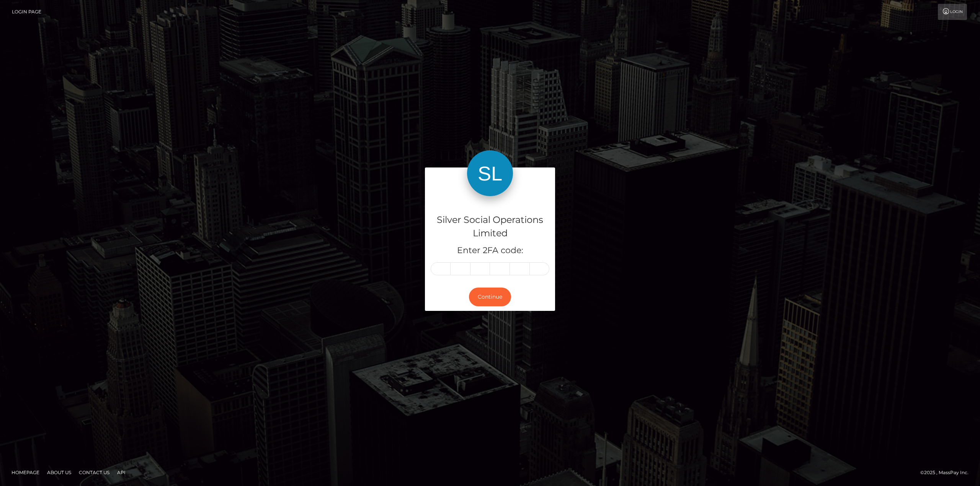 This screenshot has width=980, height=486. What do you see at coordinates (59, 473) in the screenshot?
I see `a: About Us` at bounding box center [59, 473].